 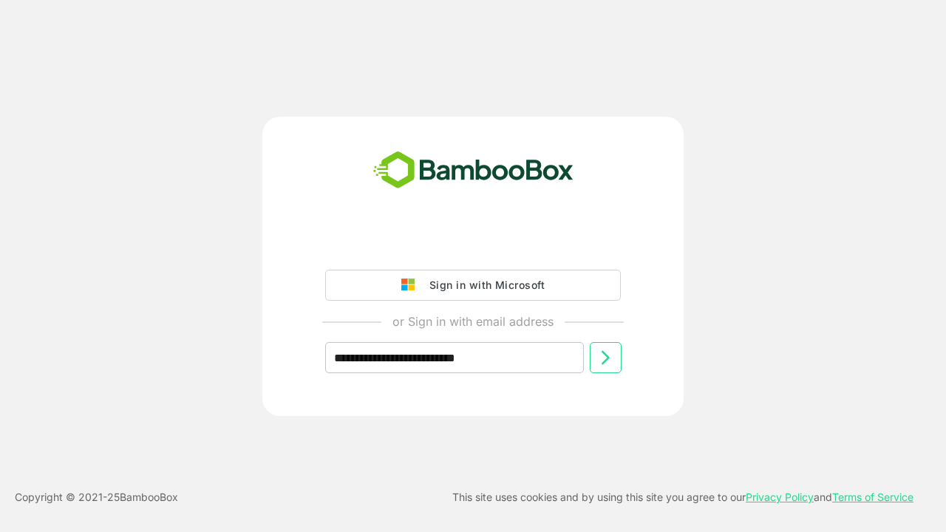 I want to click on a: Privacy Policy, so click(x=780, y=497).